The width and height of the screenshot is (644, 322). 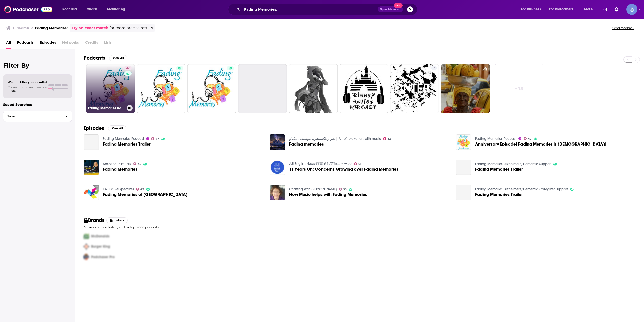 I want to click on span: Choose a tab above to access filters., so click(x=28, y=89).